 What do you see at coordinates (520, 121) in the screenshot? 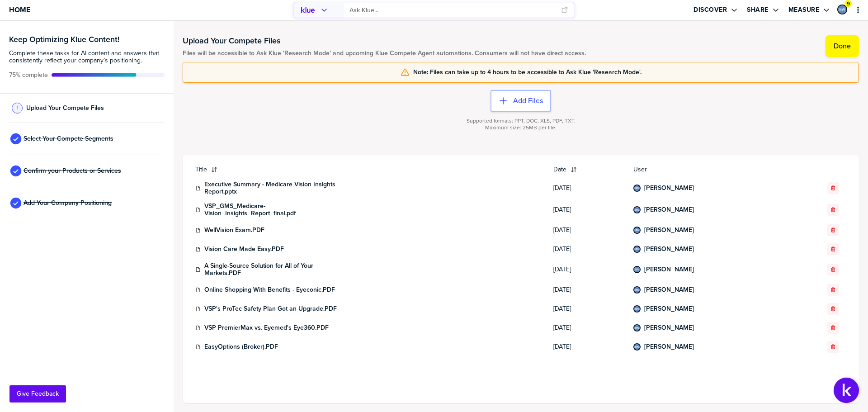
I see `span: Supported formats: PPT, DOC, XLS, PDF, TXT.` at bounding box center [520, 121].